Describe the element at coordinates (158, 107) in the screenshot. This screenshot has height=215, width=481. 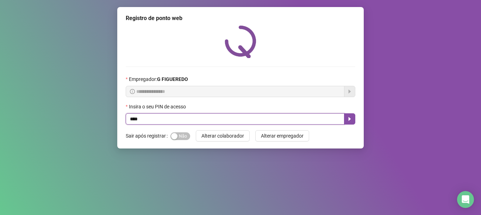
I see `label: Insira o seu PIN de acesso` at that location.